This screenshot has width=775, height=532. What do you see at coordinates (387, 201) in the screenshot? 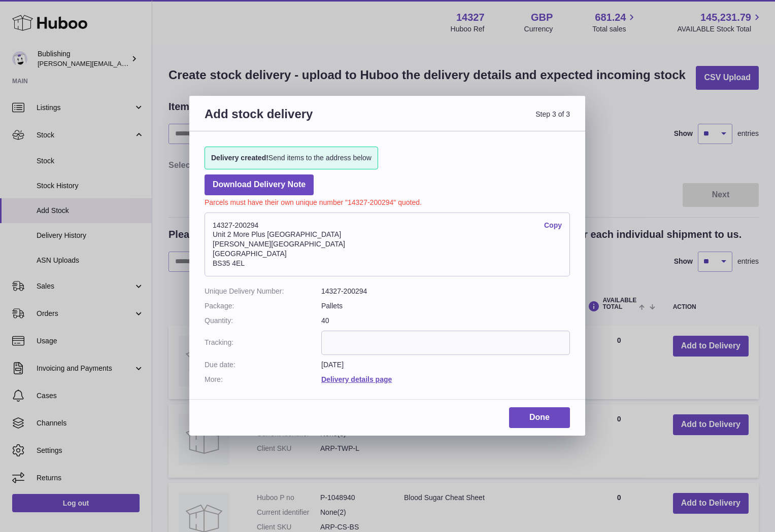
I see `p: Parcels must have their own unique number "14327-200294" quoted.` at bounding box center [387, 201].